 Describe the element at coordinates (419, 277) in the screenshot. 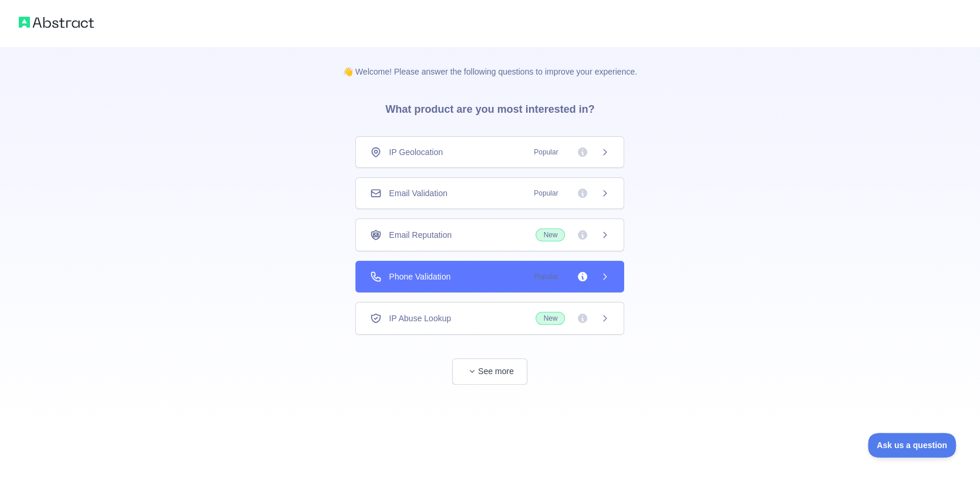

I see `span: Phone Validation` at that location.